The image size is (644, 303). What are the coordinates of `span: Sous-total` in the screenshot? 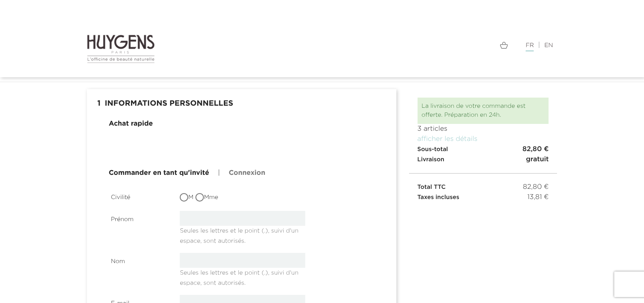 It's located at (433, 149).